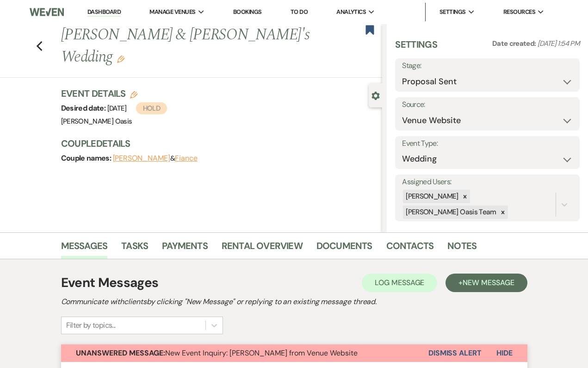 The image size is (588, 368). Describe the element at coordinates (487, 144) in the screenshot. I see `label: Event Type:` at that location.